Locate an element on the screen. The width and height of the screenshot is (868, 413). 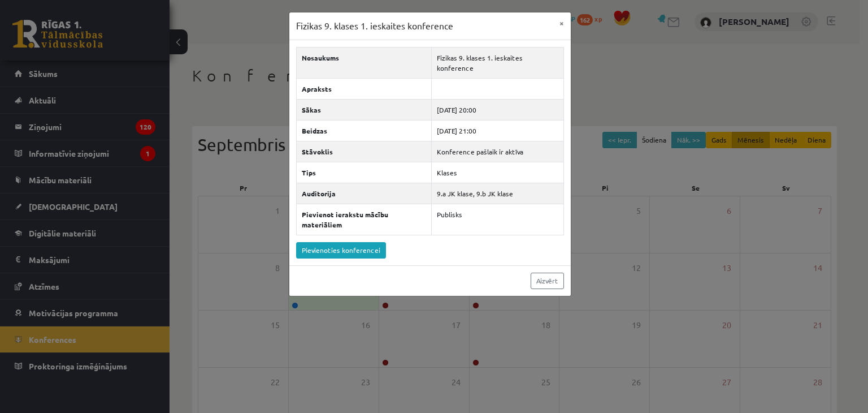
th: Tips is located at coordinates (364, 172).